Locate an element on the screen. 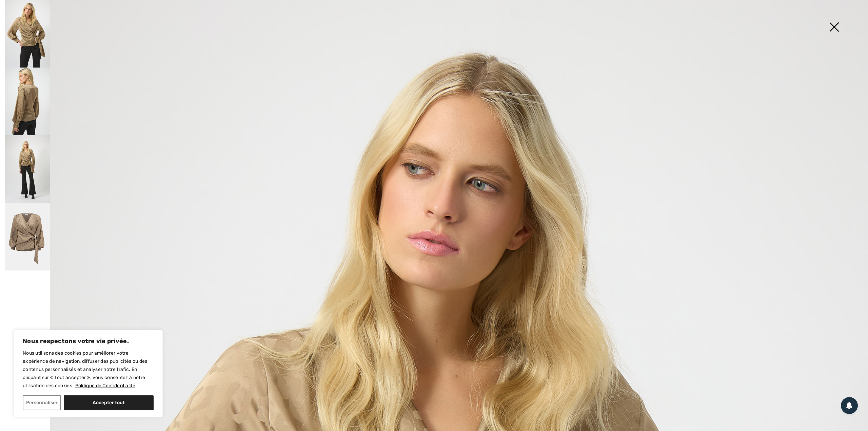  img: X is located at coordinates (834, 28).